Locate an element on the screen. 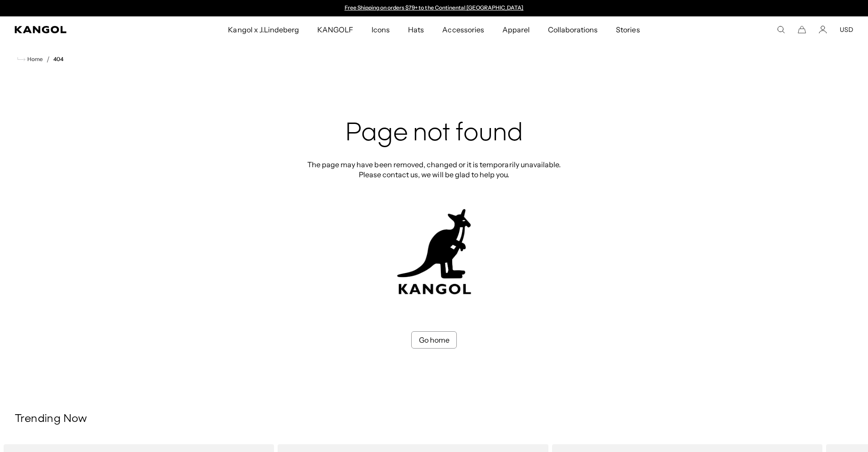  a: Stories is located at coordinates (627, 29).